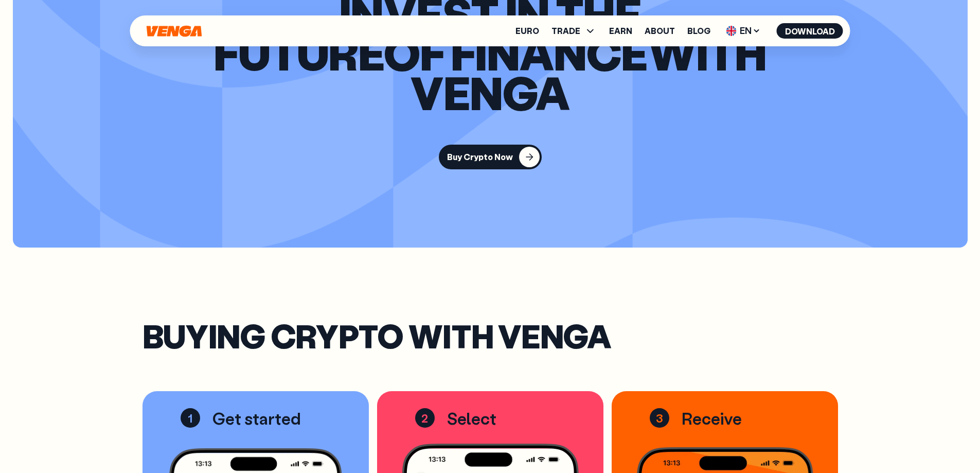  Describe the element at coordinates (490, 157) in the screenshot. I see `a: Buy Crypto Now` at that location.